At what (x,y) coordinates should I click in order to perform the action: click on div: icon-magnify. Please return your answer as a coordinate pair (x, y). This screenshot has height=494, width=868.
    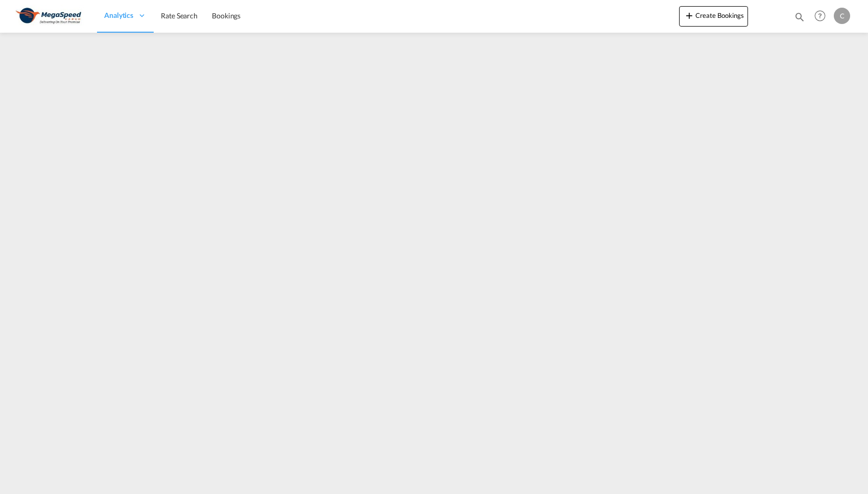
    Looking at the image, I should click on (800, 19).